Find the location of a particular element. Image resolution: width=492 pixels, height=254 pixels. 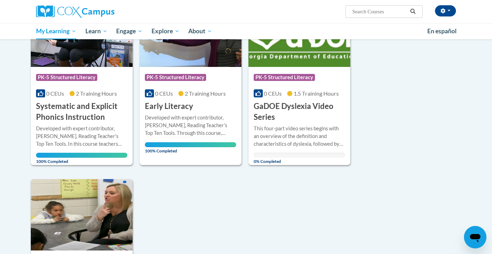

button: Account Settings is located at coordinates (446, 11).